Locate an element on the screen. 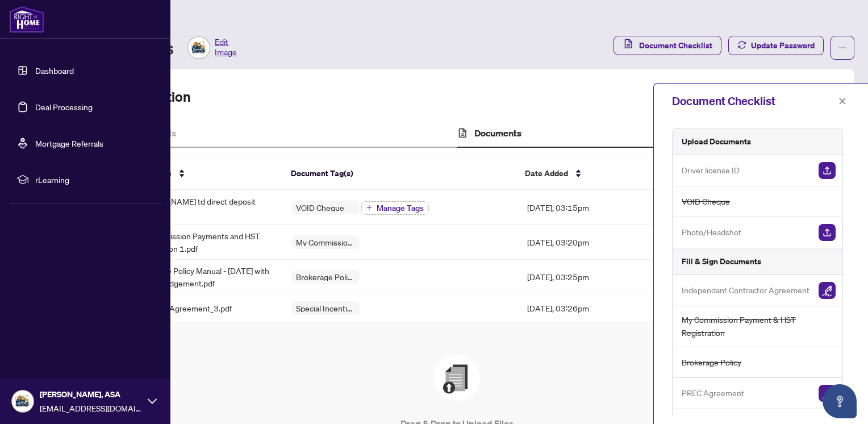  span: ellipsis is located at coordinates (842, 48).